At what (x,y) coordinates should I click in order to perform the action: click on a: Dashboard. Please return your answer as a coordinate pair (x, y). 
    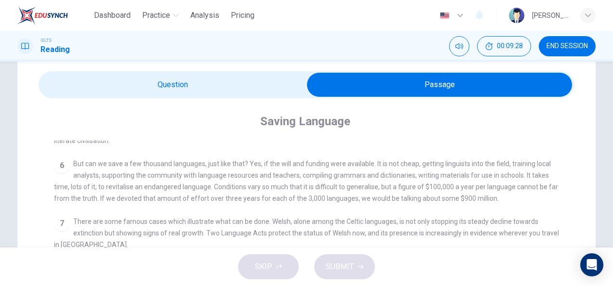
    Looking at the image, I should click on (112, 15).